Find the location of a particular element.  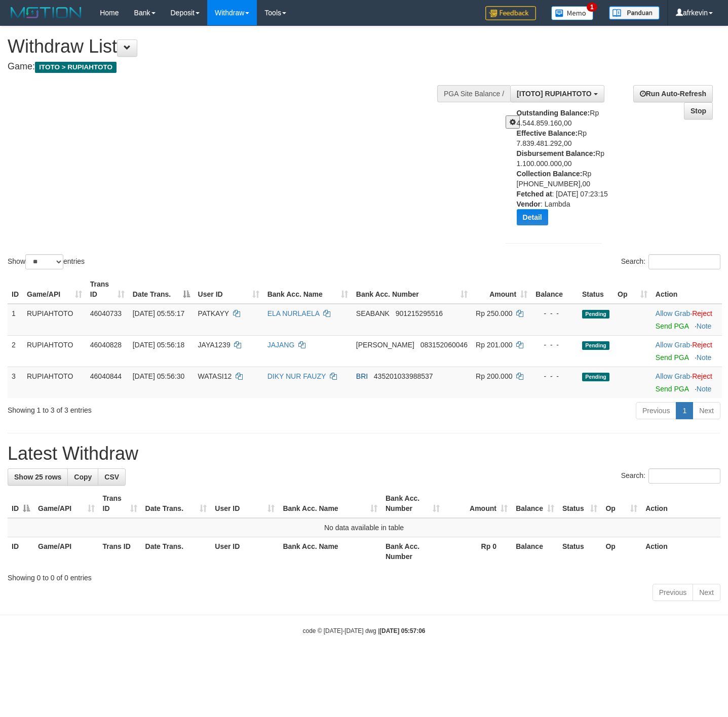

img: Feedback.jpg is located at coordinates (511, 13).